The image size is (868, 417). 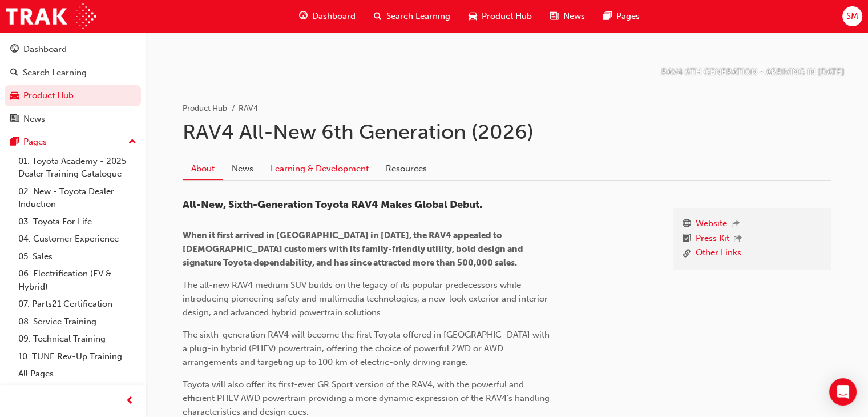 I want to click on a: Press Kit, so click(x=712, y=239).